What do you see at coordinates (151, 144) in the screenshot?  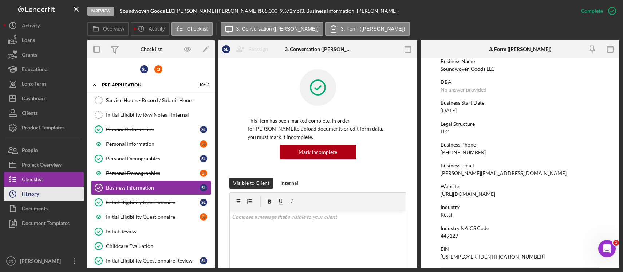 I see `a: Personal InformationCI` at bounding box center [151, 144].